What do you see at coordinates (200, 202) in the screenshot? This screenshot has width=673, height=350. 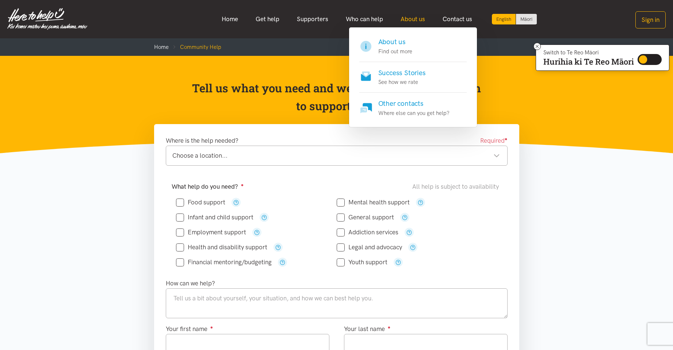 I see `label: Food support` at bounding box center [200, 202].